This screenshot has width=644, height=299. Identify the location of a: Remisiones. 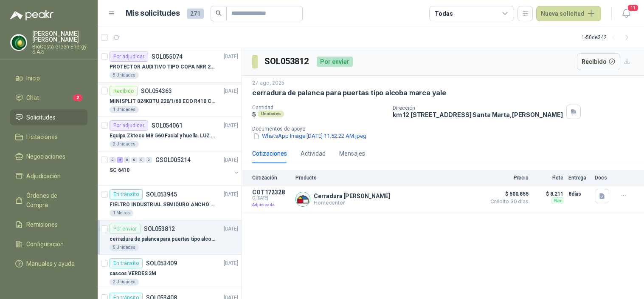
(49, 224).